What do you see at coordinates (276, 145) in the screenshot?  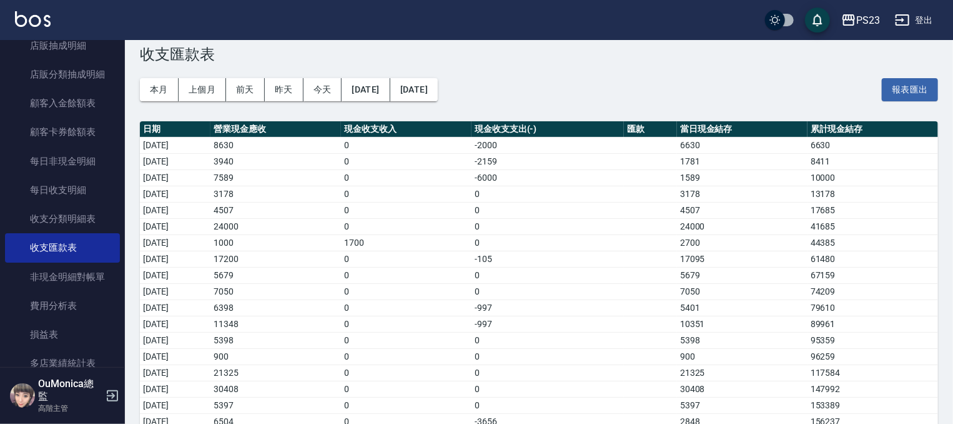 I see `td: 8630` at bounding box center [276, 145].